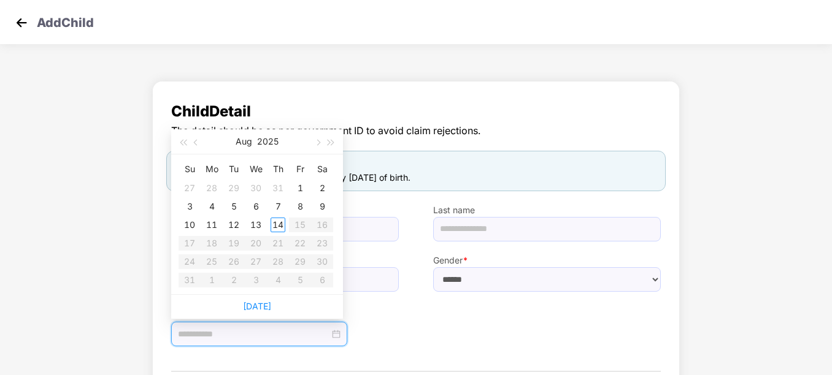 The image size is (832, 375). I want to click on td: 2025-08-14, so click(278, 225).